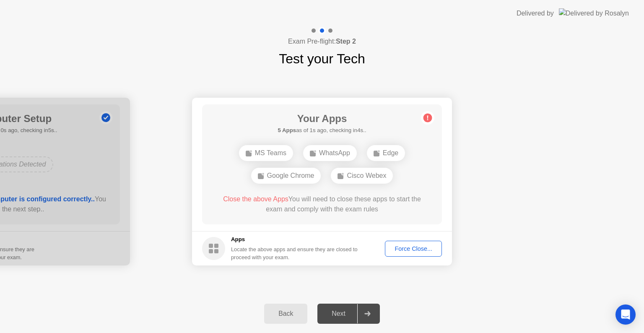 Image resolution: width=644 pixels, height=333 pixels. I want to click on img: Delivered by Rosalyn, so click(594, 13).